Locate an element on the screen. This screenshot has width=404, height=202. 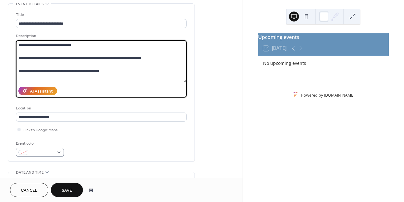
div: Upcoming events is located at coordinates (323, 37).